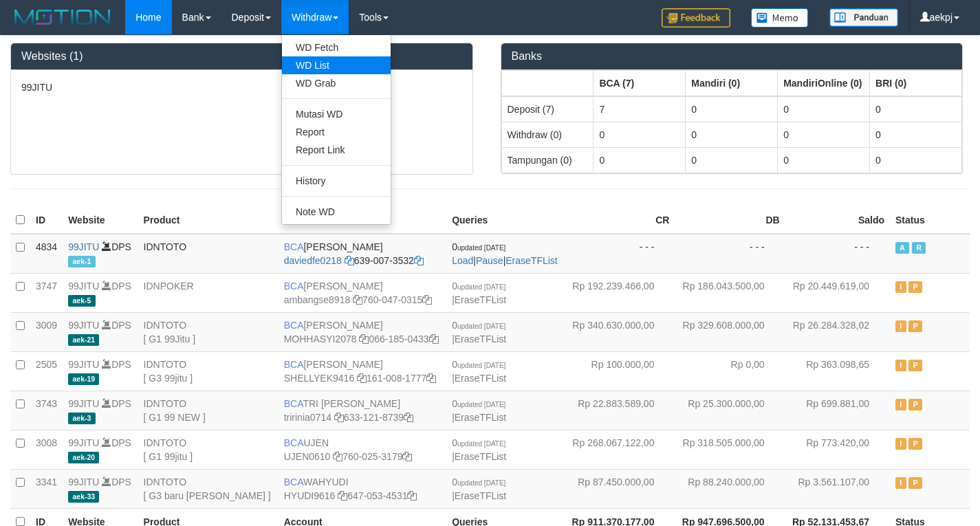  I want to click on img: panduan.png, so click(863, 17).